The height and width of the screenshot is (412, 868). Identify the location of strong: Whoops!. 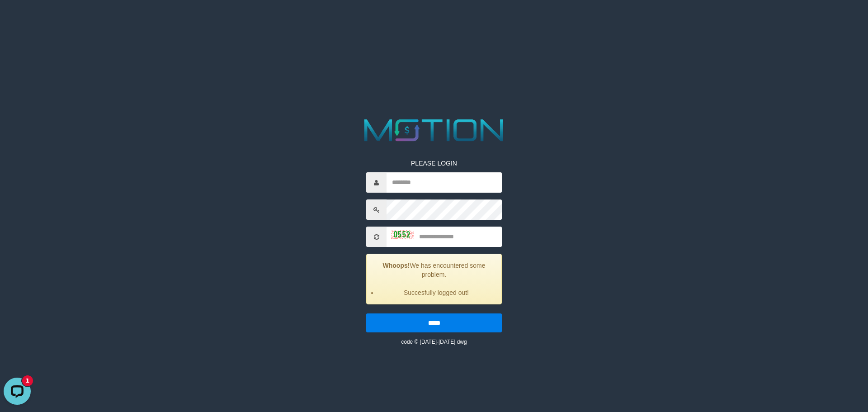
(397, 265).